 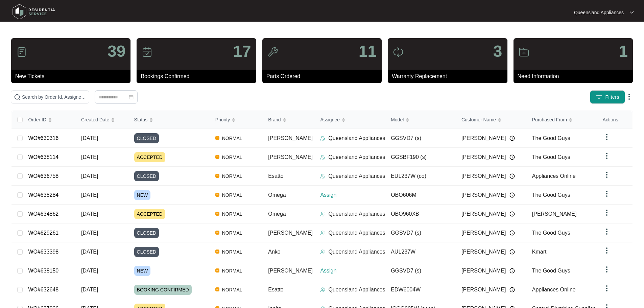 What do you see at coordinates (49, 119) in the screenshot?
I see `th: Order ID` at bounding box center [49, 119].